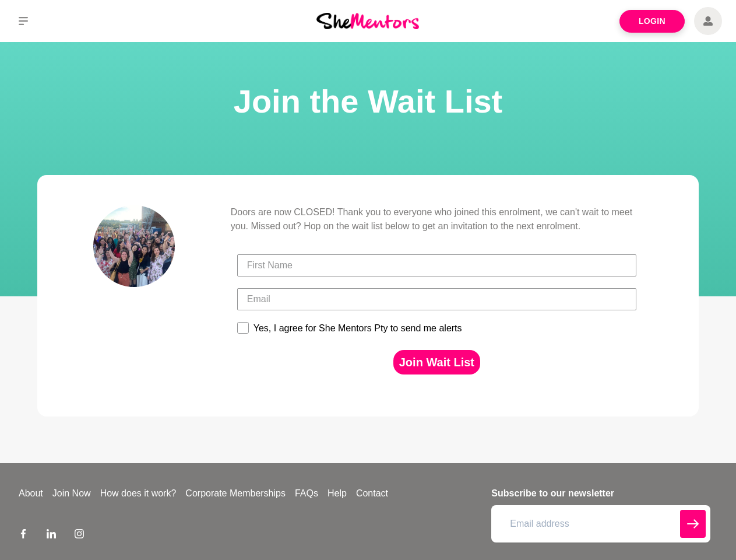 The image size is (736, 560). Describe the element at coordinates (51, 535) in the screenshot. I see `a: LinkedIn` at that location.